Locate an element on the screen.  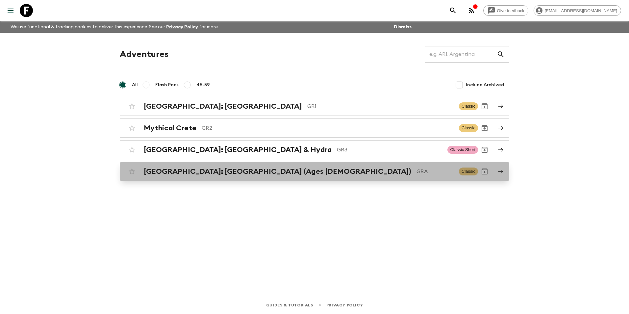
span: All is located at coordinates (135, 85).